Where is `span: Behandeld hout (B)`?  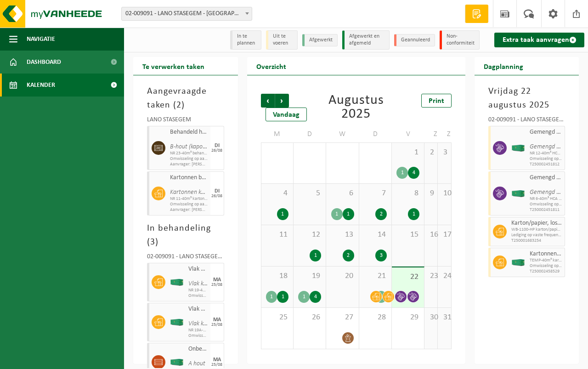
span: Behandeld hout (B) is located at coordinates (189, 133).